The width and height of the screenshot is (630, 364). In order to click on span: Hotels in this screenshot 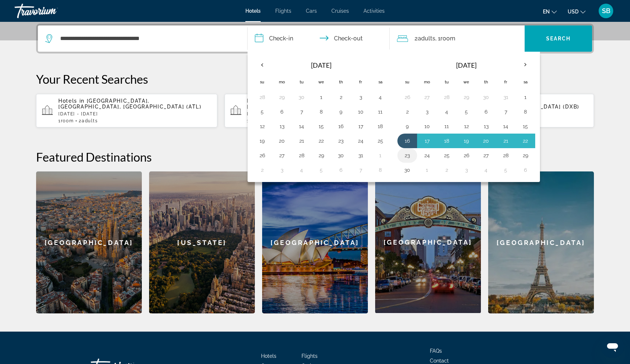, I will do `click(253, 11)`.